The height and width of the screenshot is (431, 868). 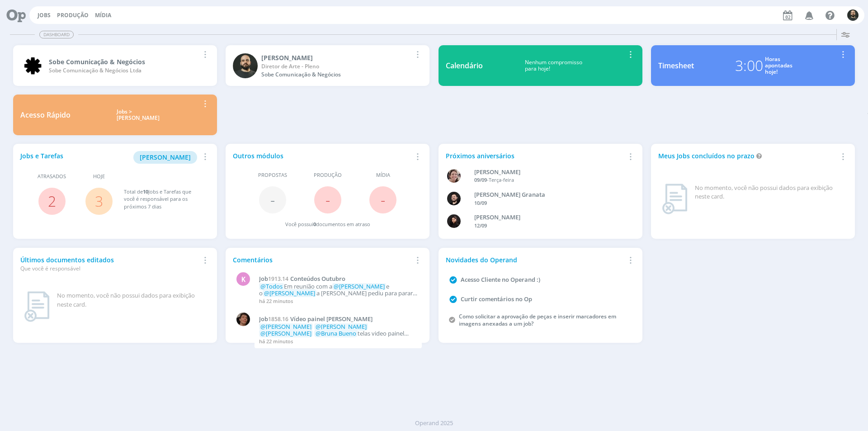 What do you see at coordinates (271, 286) in the screenshot?
I see `span: @Todos` at bounding box center [271, 286].